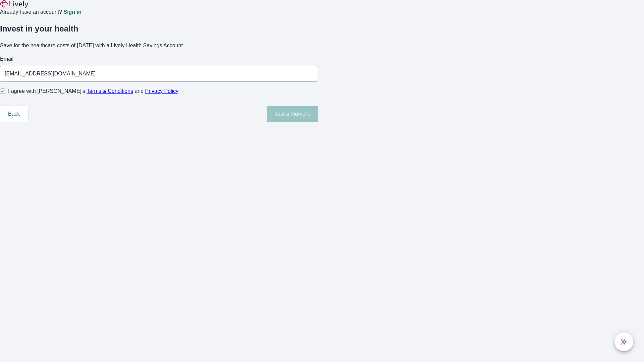 The height and width of the screenshot is (362, 644). What do you see at coordinates (624, 342) in the screenshot?
I see `button: chat` at bounding box center [624, 342].